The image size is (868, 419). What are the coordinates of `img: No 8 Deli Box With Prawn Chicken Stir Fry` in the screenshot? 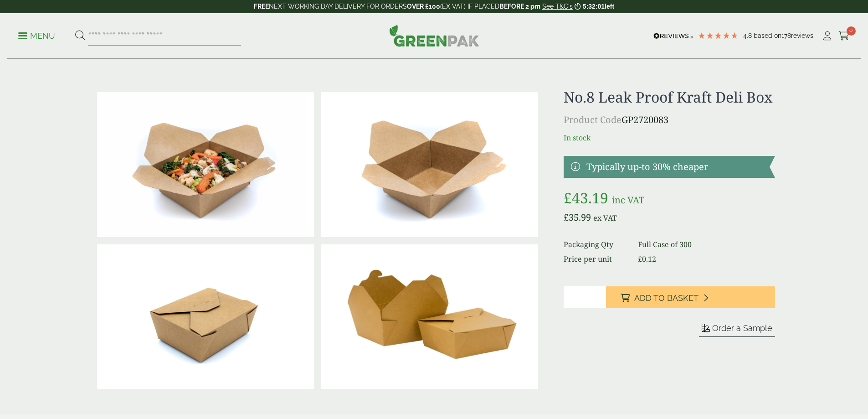 It's located at (205, 164).